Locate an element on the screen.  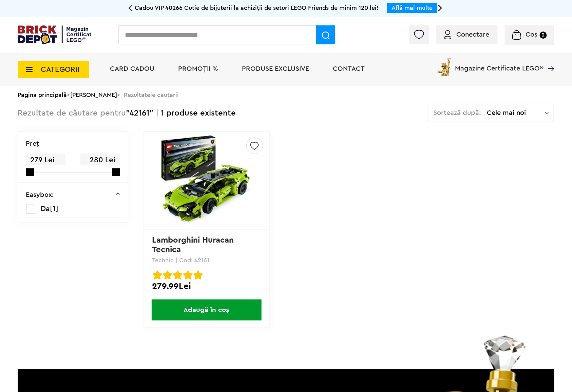
a: Contact is located at coordinates (349, 69).